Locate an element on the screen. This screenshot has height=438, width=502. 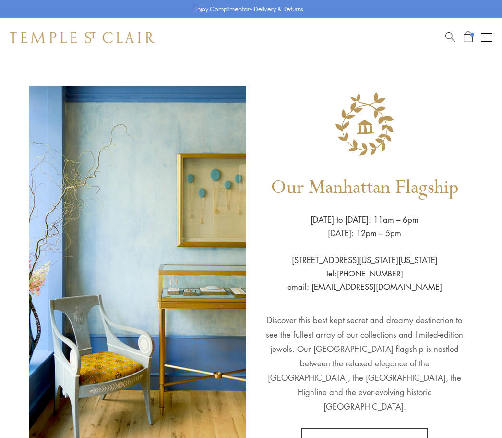
img: Temple St. Clair is located at coordinates (82, 37).